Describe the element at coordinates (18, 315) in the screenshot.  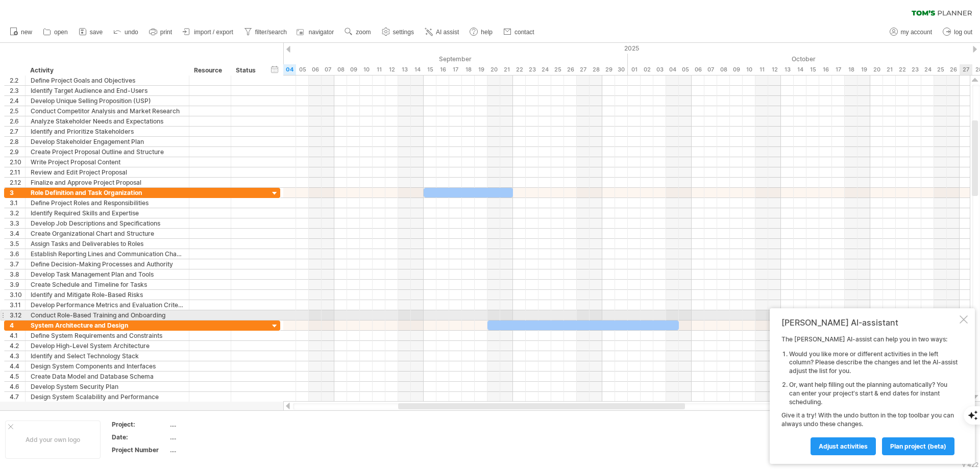
I see `div: 3.12` at that location.